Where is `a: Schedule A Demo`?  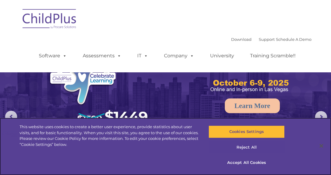 a: Schedule A Demo is located at coordinates (294, 39).